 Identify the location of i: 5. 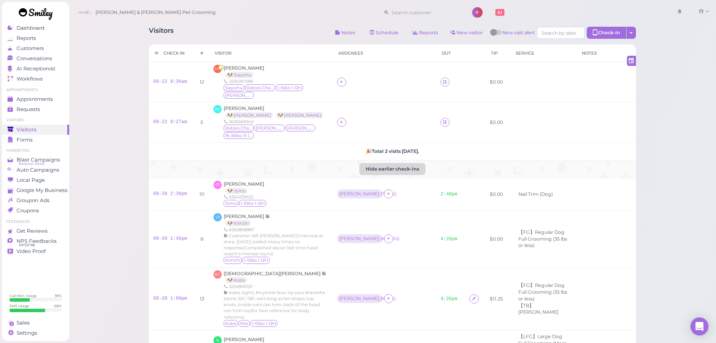
(202, 122).